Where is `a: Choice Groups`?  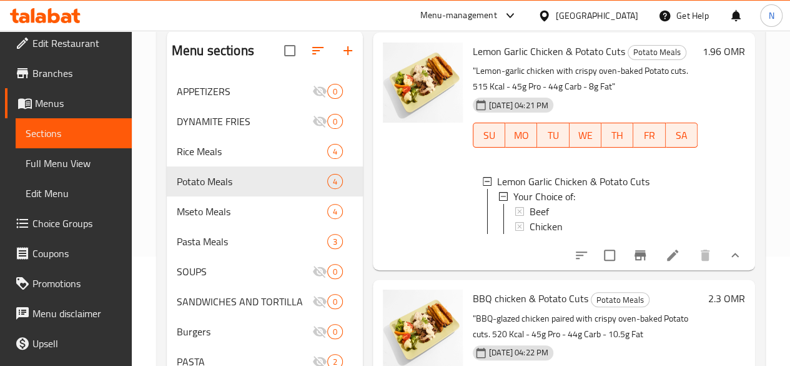 a: Choice Groups is located at coordinates (68, 223).